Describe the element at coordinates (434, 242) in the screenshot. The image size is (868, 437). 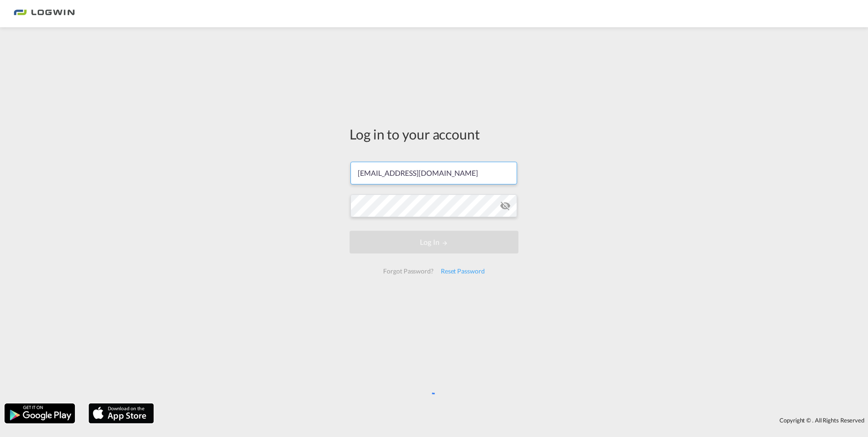
I see `button: LOGIN` at that location.